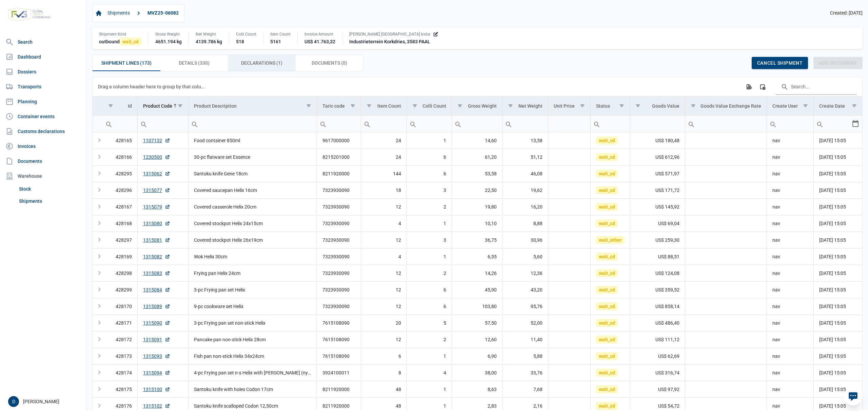  I want to click on a: 1315093, so click(156, 356).